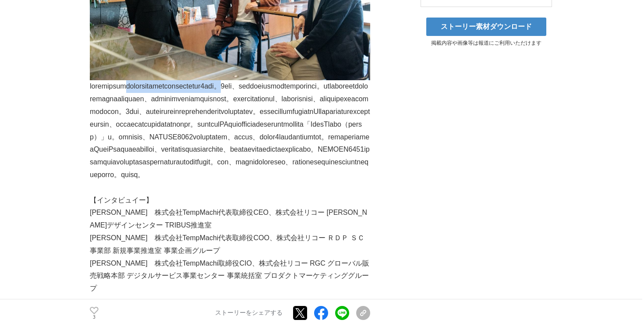 The width and height of the screenshot is (644, 327). Describe the element at coordinates (94, 318) in the screenshot. I see `p: 3` at that location.